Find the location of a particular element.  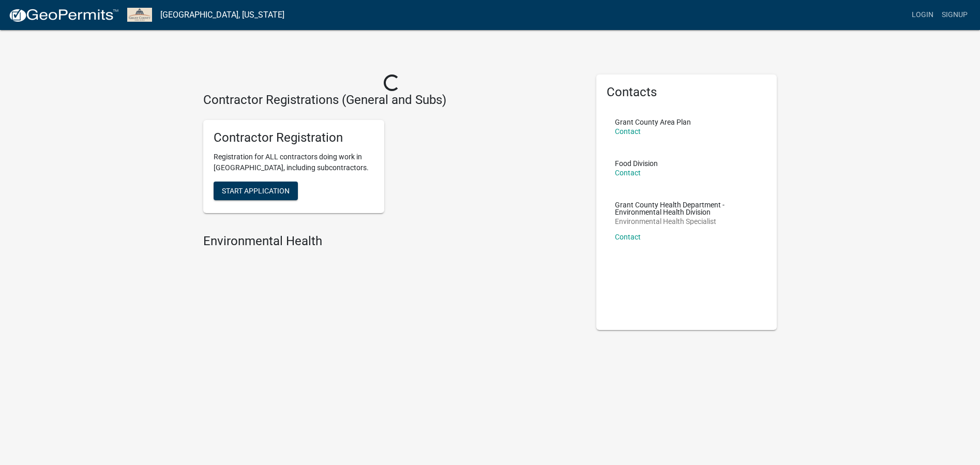

h4: Contractor Registrations (General and Subs) is located at coordinates (392, 100).